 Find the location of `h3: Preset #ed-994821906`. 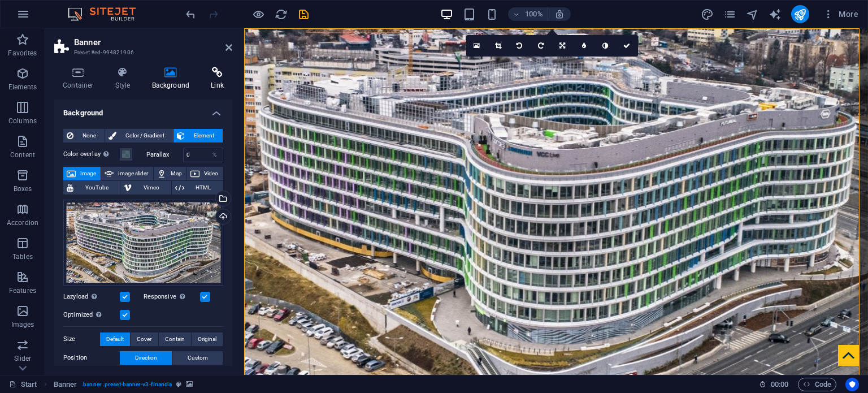

h3: Preset #ed-994821906 is located at coordinates (142, 53).